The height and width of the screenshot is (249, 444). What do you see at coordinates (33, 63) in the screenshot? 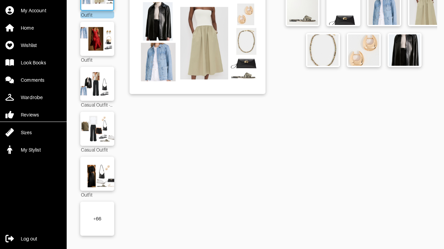
I see `div: Look Books` at bounding box center [33, 63].